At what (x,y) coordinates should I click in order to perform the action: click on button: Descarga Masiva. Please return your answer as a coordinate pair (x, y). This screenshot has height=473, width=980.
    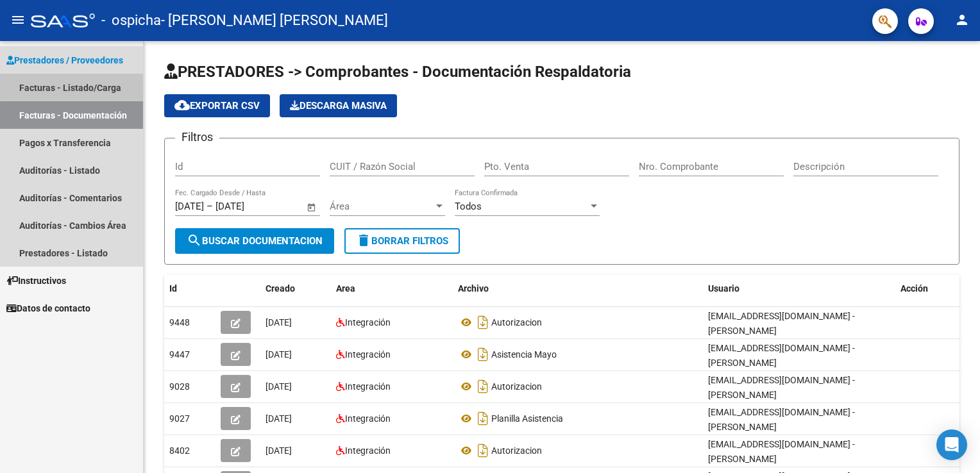
    Looking at the image, I should click on (338, 106).